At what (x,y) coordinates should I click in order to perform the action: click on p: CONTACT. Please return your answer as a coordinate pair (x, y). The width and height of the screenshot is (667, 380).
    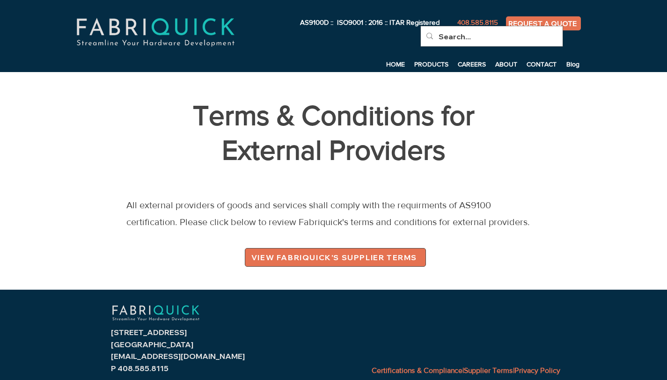
    Looking at the image, I should click on (541, 64).